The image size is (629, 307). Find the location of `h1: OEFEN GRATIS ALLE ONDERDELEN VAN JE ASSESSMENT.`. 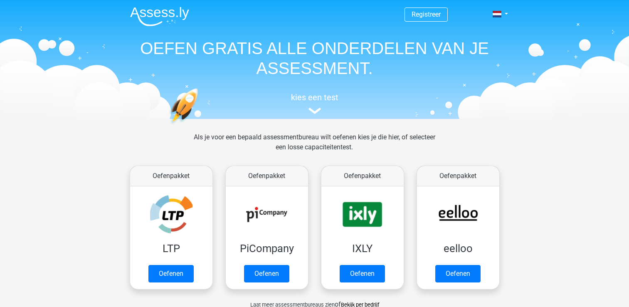

h1: OEFEN GRATIS ALLE ONDERDELEN VAN JE ASSESSMENT. is located at coordinates (315, 58).